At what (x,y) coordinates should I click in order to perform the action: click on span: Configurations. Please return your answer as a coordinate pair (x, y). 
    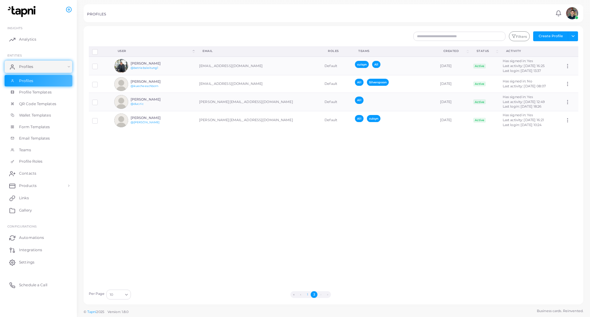
    Looking at the image, I should click on (22, 226).